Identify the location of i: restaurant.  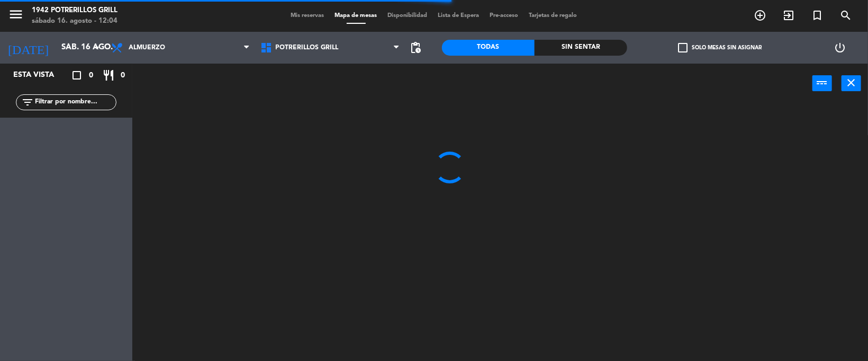
(109, 75).